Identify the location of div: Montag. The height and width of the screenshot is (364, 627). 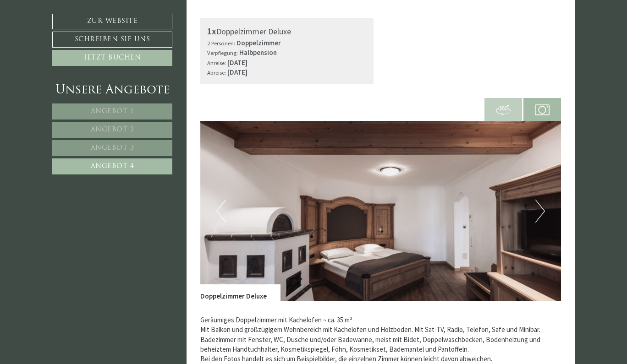
(181, 14).